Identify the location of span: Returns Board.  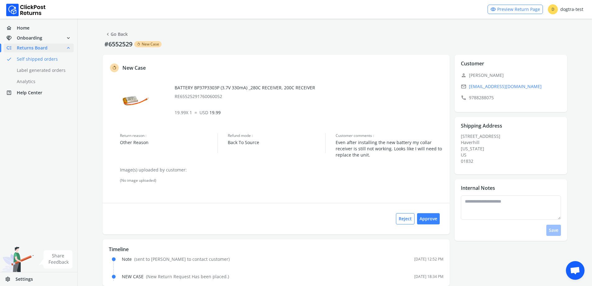
(32, 48).